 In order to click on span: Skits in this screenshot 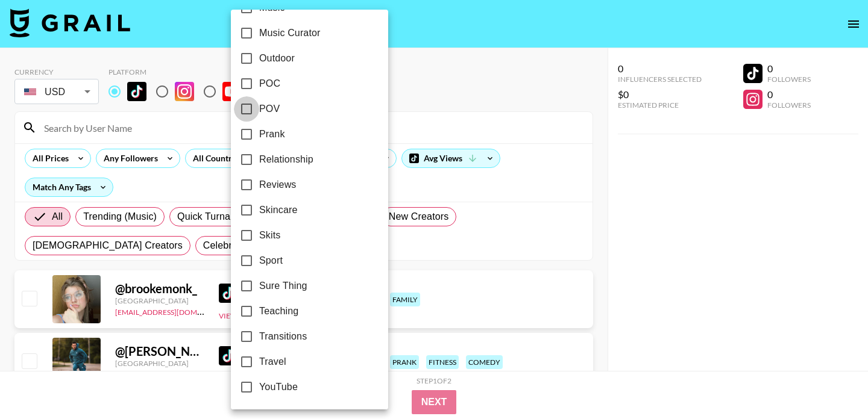, I will do `click(270, 236)`.